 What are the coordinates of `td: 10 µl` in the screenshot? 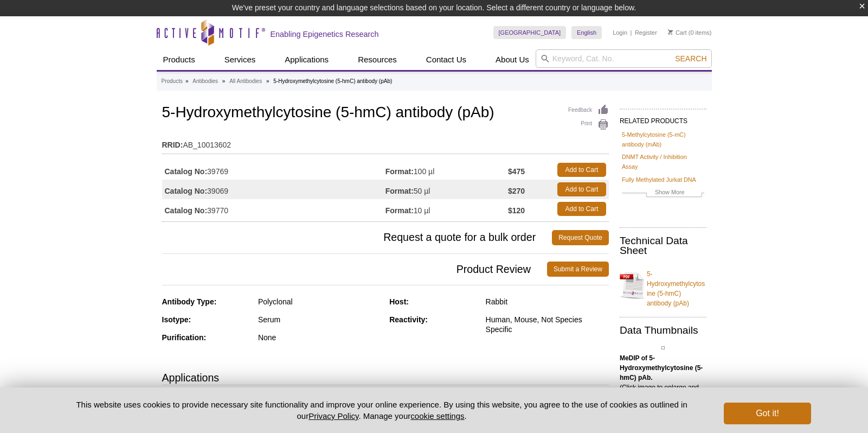 It's located at (447, 209).